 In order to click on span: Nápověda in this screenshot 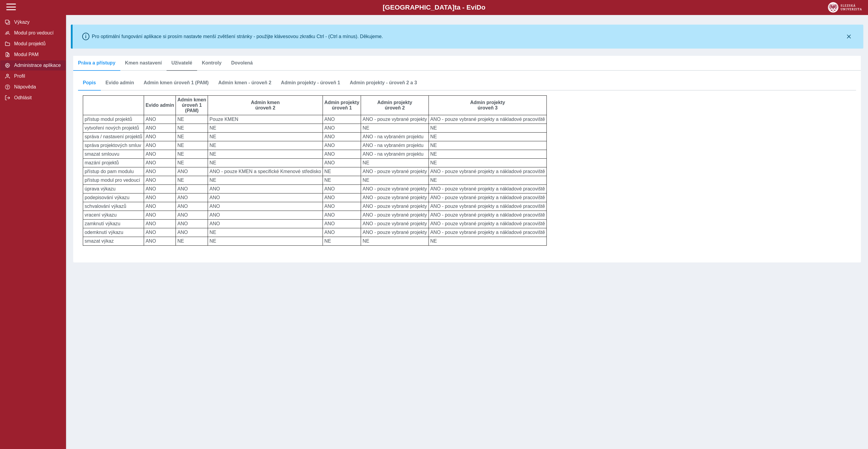, I will do `click(36, 87)`.